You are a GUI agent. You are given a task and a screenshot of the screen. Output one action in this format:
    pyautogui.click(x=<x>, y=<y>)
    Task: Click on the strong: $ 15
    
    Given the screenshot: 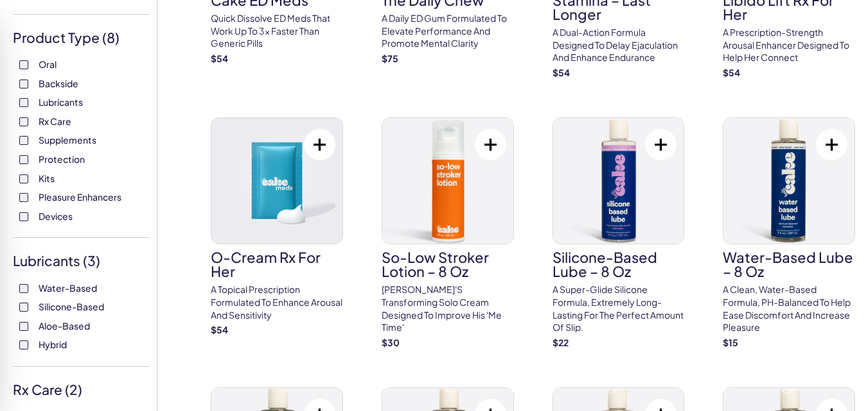 What is the action you would take?
    pyautogui.click(x=730, y=343)
    